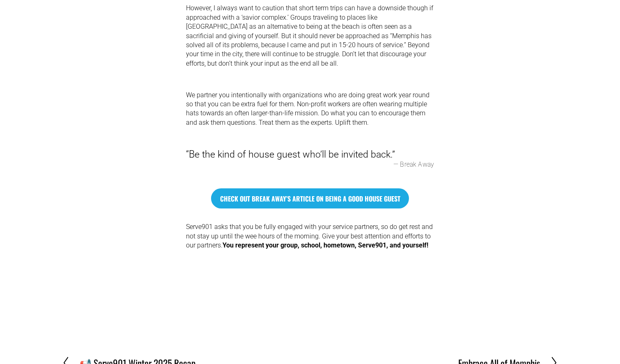 Image resolution: width=620 pixels, height=364 pixels. What do you see at coordinates (310, 36) in the screenshot?
I see `p: However, I always want to caution that short term trips can have a downside though if approached ...` at bounding box center [310, 36].